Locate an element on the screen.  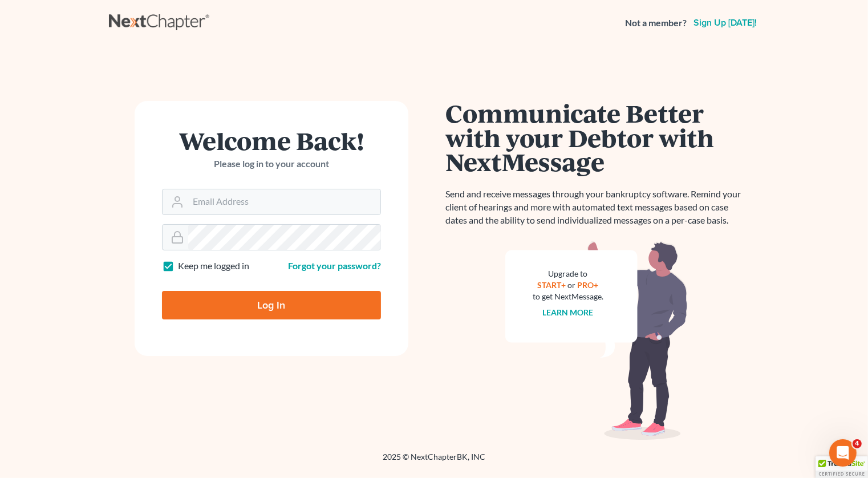
a: PRO+ is located at coordinates (588, 285).